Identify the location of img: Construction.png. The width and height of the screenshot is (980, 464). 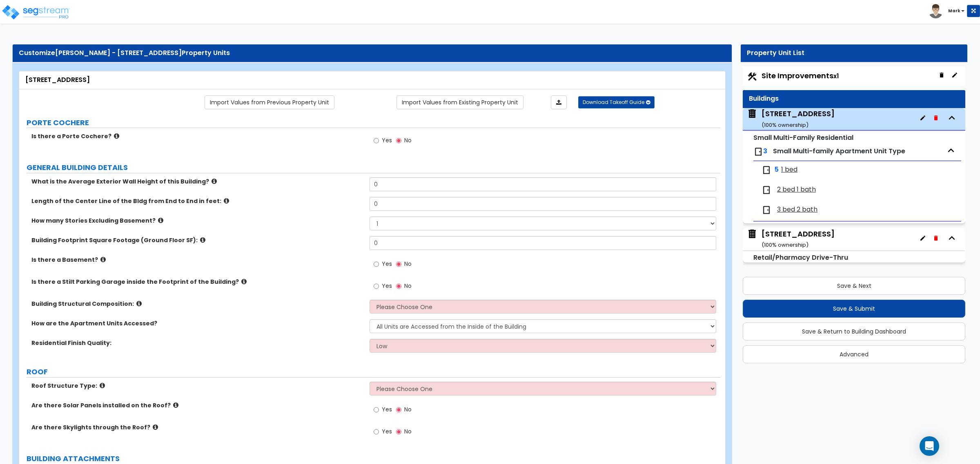
(753, 76).